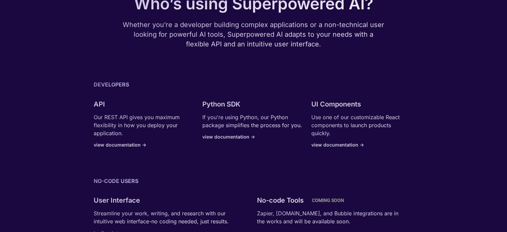 This screenshot has width=507, height=232. What do you see at coordinates (253, 104) in the screenshot?
I see `p: Python SDK` at bounding box center [253, 104].